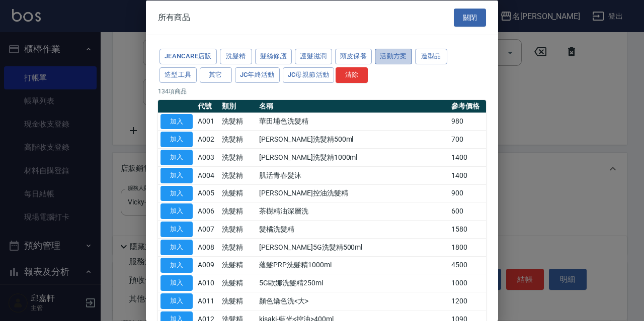  I want to click on td: A011, so click(207, 301).